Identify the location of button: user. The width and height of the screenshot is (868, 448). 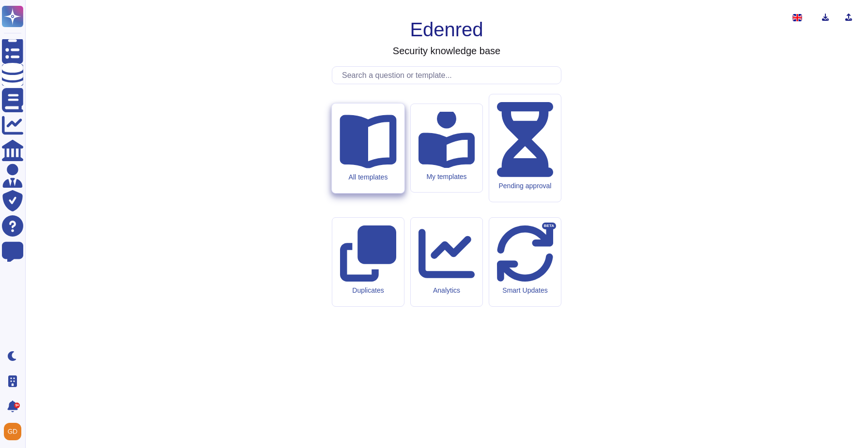
(15, 432).